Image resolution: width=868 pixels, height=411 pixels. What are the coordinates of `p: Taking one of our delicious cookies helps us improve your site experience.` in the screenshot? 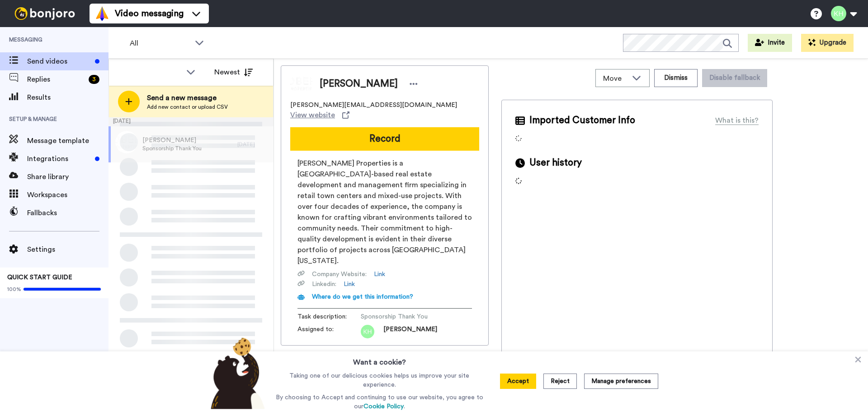 It's located at (379, 380).